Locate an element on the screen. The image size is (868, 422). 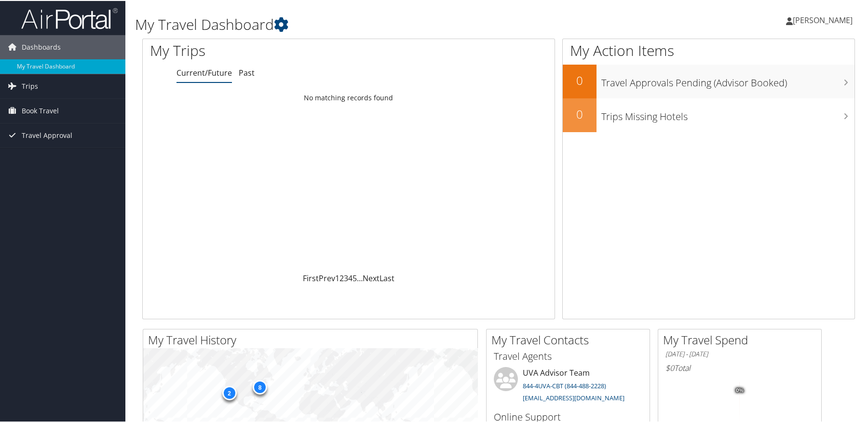
span: Travel Approval is located at coordinates (47, 134).